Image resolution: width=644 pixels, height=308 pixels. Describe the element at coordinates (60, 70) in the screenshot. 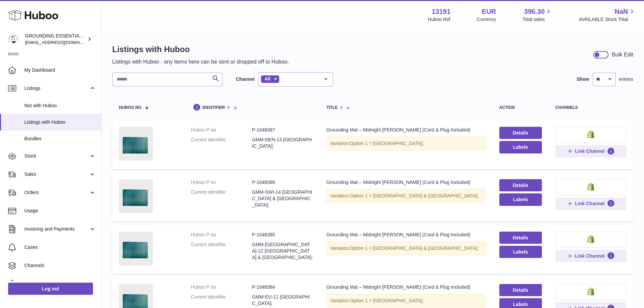

I see `span: My Dashboard` at that location.